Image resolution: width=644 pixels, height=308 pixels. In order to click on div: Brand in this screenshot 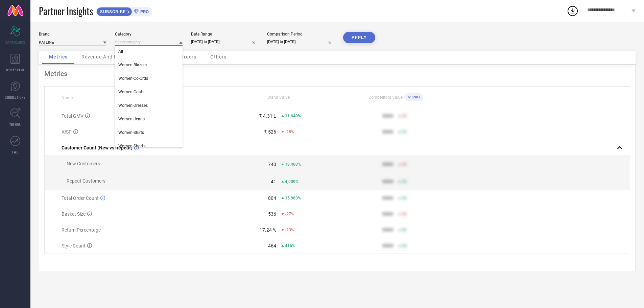, I will do `click(73, 34)`.